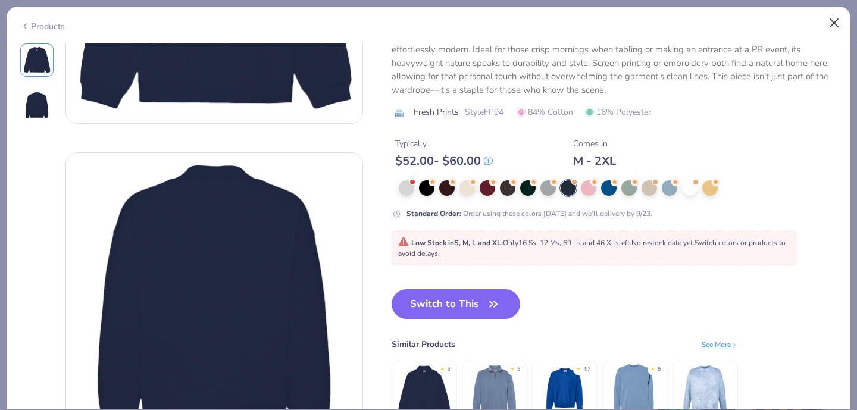 Image resolution: width=857 pixels, height=410 pixels. What do you see at coordinates (663, 243) in the screenshot?
I see `span: No restock date yet.` at bounding box center [663, 243].